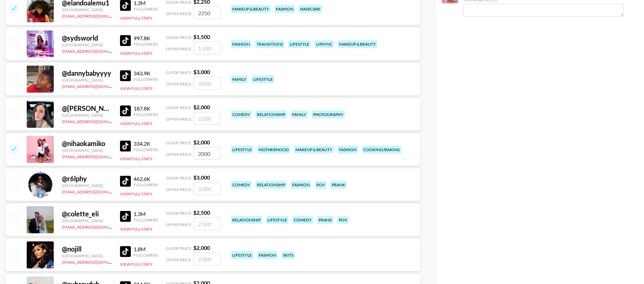 This screenshot has height=284, width=644. I want to click on div: transitions, so click(270, 44).